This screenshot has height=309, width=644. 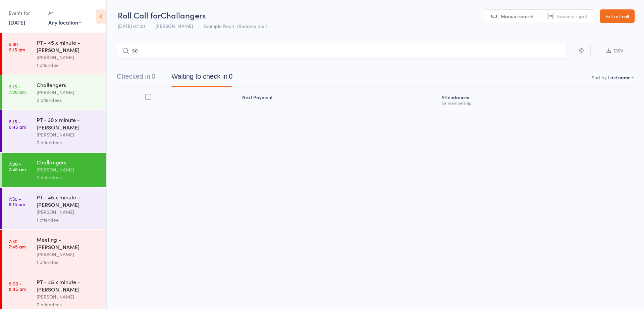 I want to click on div: At, so click(x=65, y=13).